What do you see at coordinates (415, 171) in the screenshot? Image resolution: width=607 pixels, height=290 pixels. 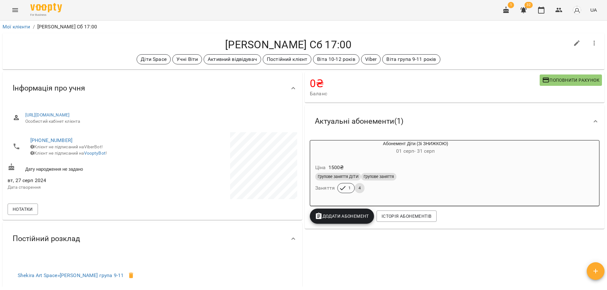 I see `button: Абонемент Діти (Зі ЗНИЖКОЮ)01 серп- 31 серпЦіна1500₴Групове заняття ДІТИГрупове заняттяЗаняття14` at bounding box center [415, 171].